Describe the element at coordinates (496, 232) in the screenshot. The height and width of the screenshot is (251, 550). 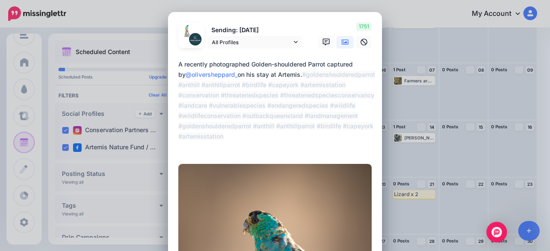
I see `div: Open Intercom Messenger` at that location.